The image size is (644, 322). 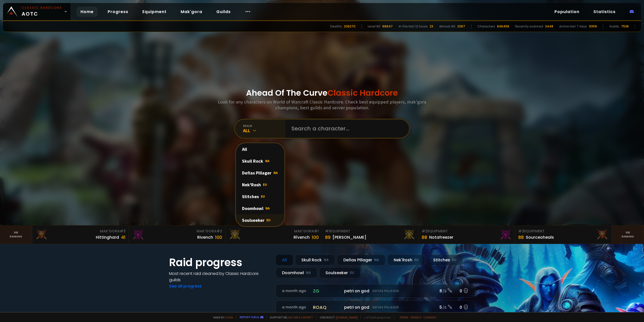 I want to click on a: Statistics, so click(x=605, y=12).